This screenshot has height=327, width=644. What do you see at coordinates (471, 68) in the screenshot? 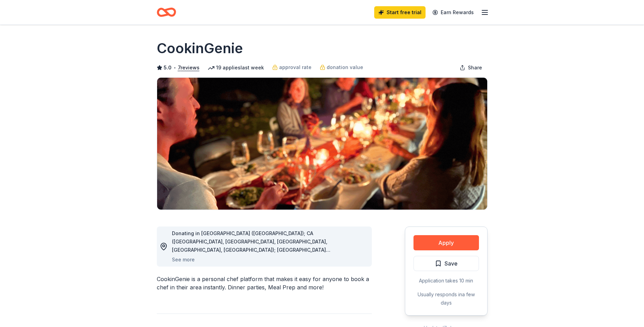
I see `button: Share` at bounding box center [471, 68].